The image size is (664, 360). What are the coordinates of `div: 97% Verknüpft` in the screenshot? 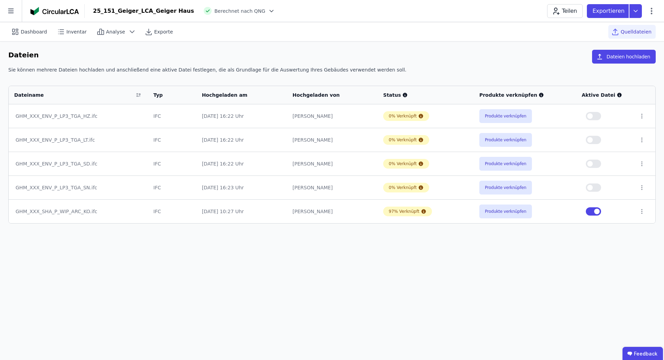 It's located at (404, 212).